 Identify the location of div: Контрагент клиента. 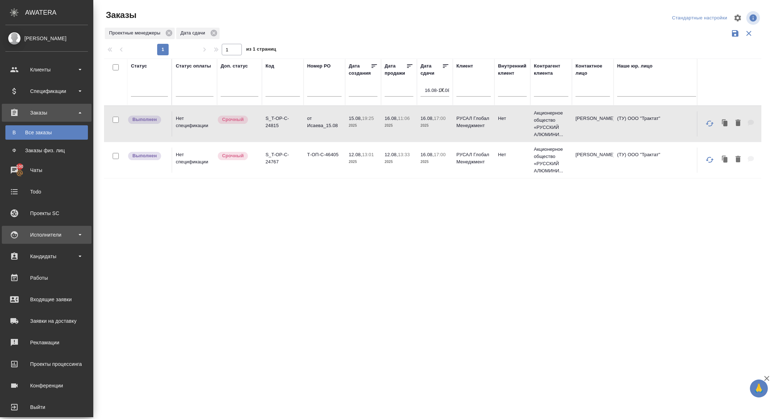
(551, 70).